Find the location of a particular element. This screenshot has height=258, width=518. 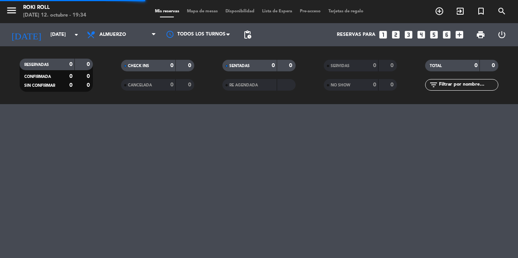

span: Pre-acceso is located at coordinates (310, 11).